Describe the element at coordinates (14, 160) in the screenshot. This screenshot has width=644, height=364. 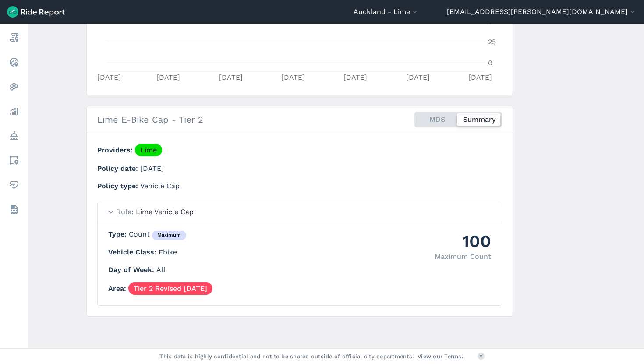
I see `a: Areas` at that location.